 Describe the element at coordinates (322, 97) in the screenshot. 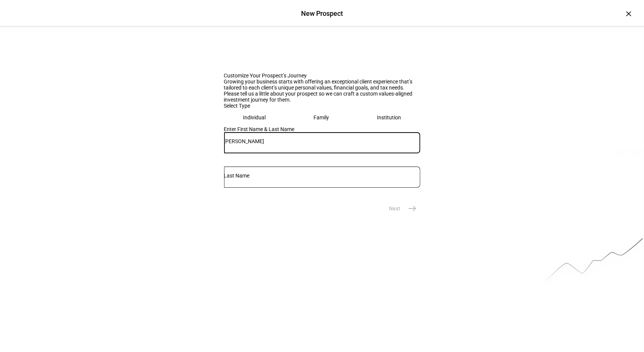

I see `div: Please tell us a little about your prospect so we can craft a custom values-aligned investment jo...` at that location.